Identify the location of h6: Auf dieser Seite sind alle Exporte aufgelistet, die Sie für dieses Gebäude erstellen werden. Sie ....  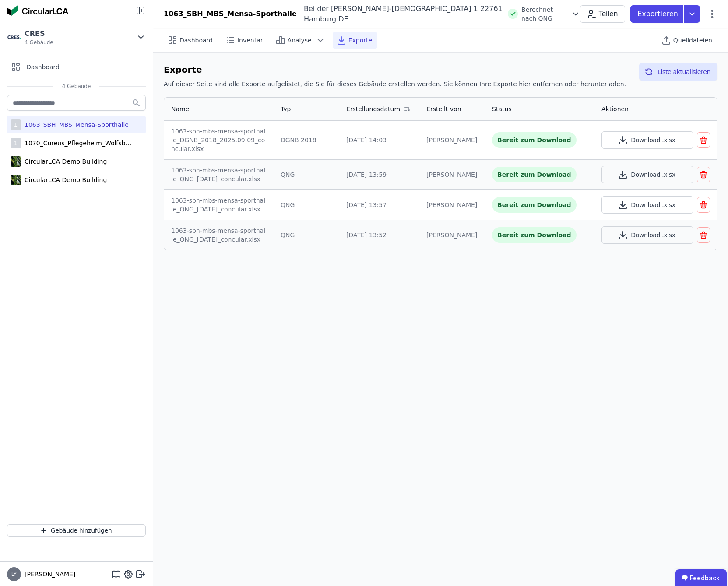
(395, 84).